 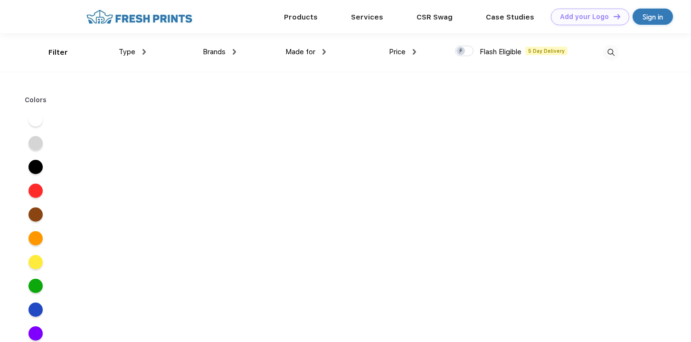 I want to click on span: Price, so click(x=397, y=52).